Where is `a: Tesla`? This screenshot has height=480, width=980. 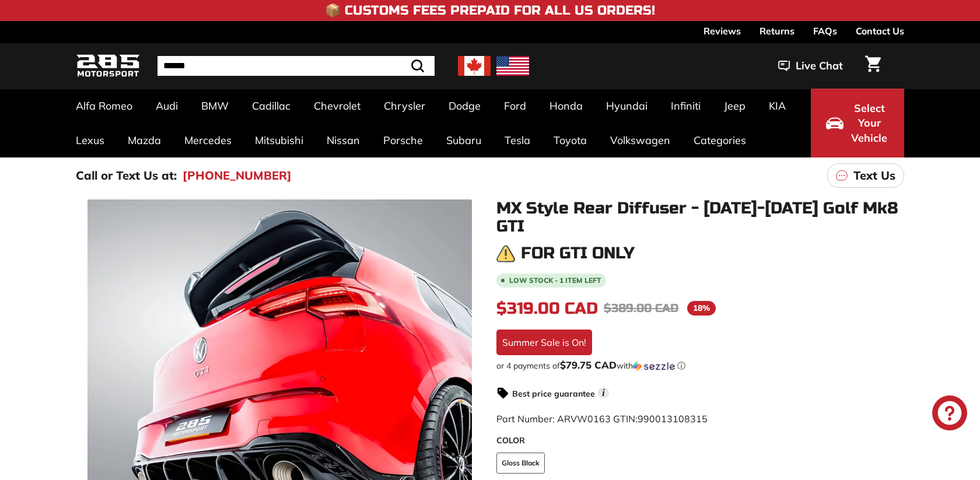 a: Tesla is located at coordinates (517, 140).